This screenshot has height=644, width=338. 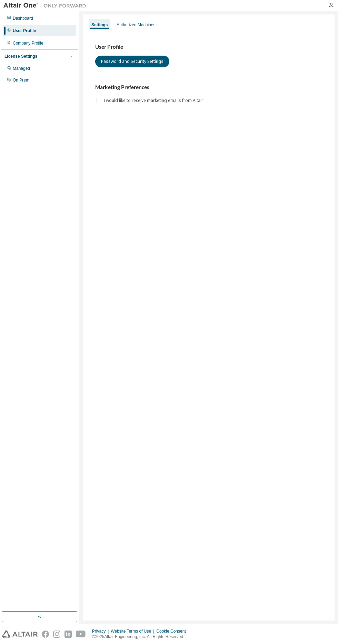 What do you see at coordinates (46, 634) in the screenshot?
I see `img: facebook.svg` at bounding box center [46, 634].